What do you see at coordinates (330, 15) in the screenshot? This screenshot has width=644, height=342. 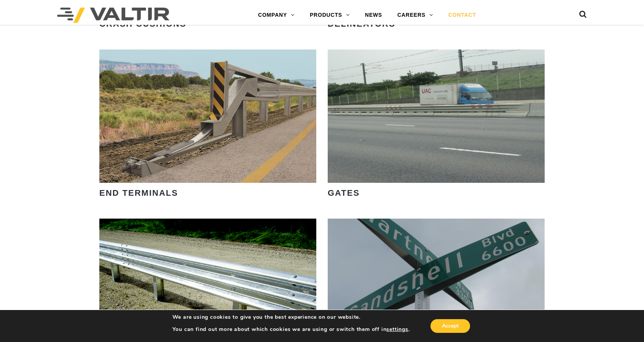 I see `a: PRODUCTS` at bounding box center [330, 15].